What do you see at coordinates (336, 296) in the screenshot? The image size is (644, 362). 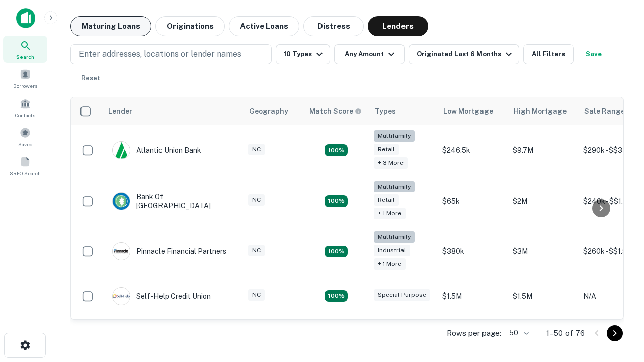 I see `div: Matching Properties: 11, hasApolloMatch: undefined` at bounding box center [336, 296].